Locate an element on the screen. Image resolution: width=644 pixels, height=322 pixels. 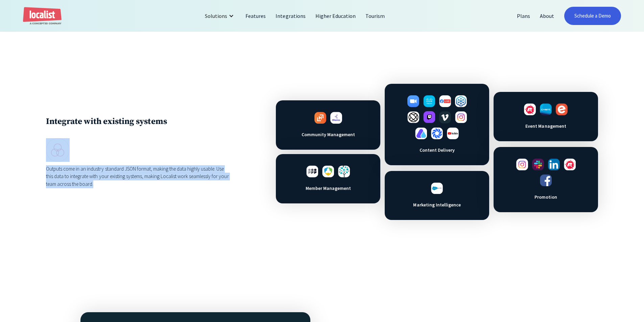
a: home is located at coordinates (42, 16).